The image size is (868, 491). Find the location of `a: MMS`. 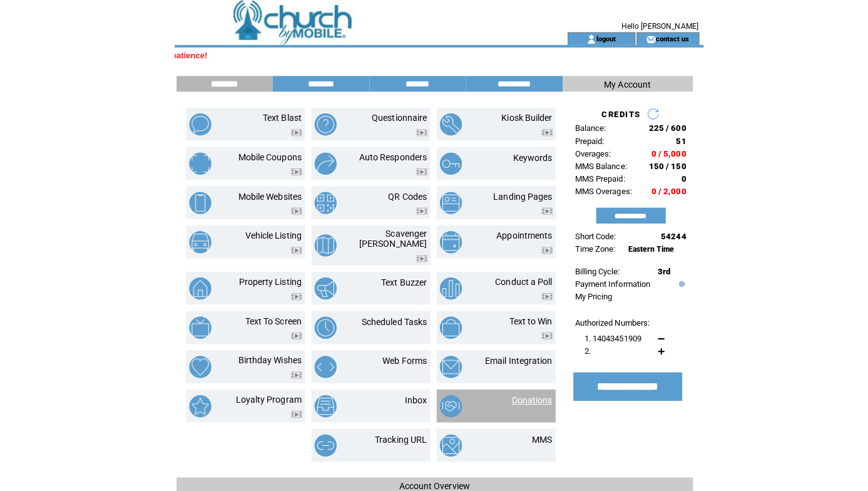

a: MMS is located at coordinates (536, 435).